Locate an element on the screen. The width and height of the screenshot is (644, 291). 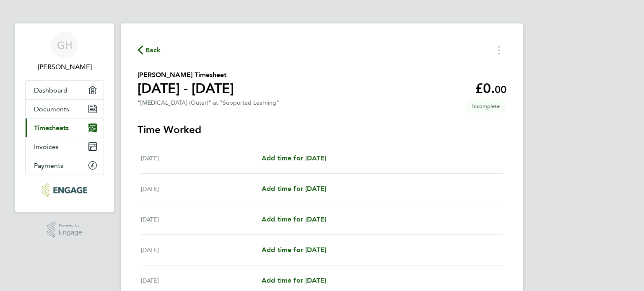
span: Timesheets is located at coordinates (51, 128).